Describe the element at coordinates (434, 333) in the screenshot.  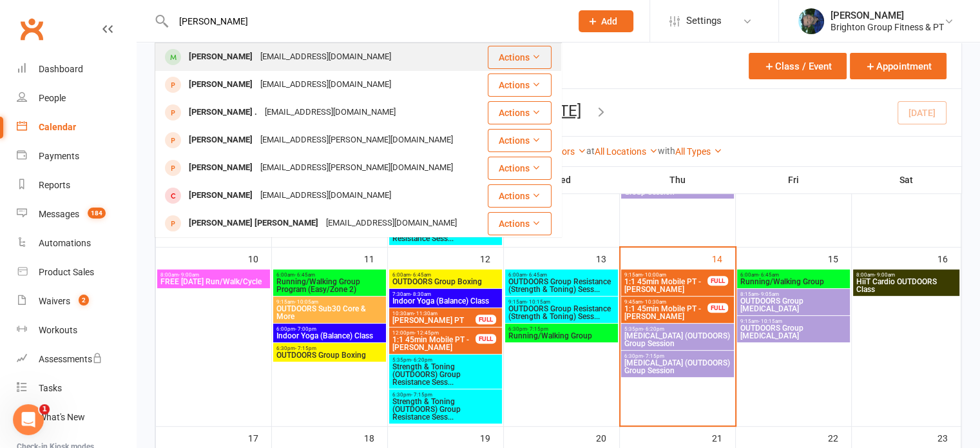
I see `span: 12:00pm` at that location.